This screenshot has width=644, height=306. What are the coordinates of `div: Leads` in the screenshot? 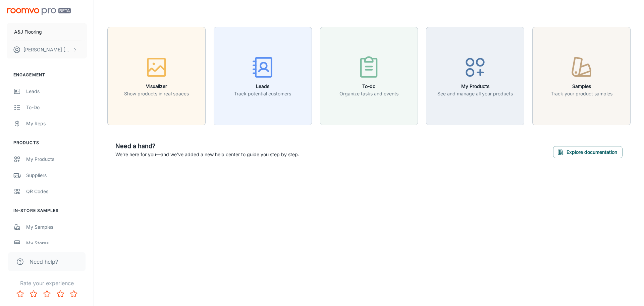 It's located at (56, 91).